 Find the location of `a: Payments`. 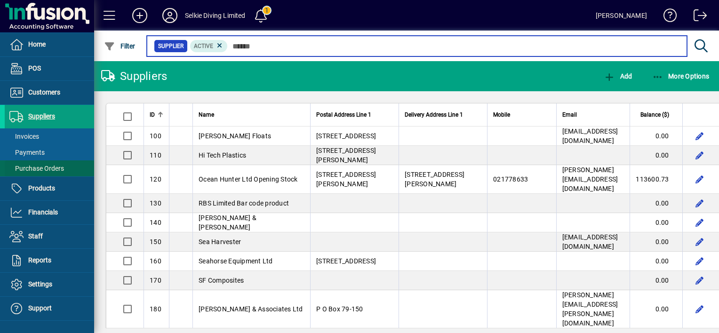

a: Payments is located at coordinates (49, 152).